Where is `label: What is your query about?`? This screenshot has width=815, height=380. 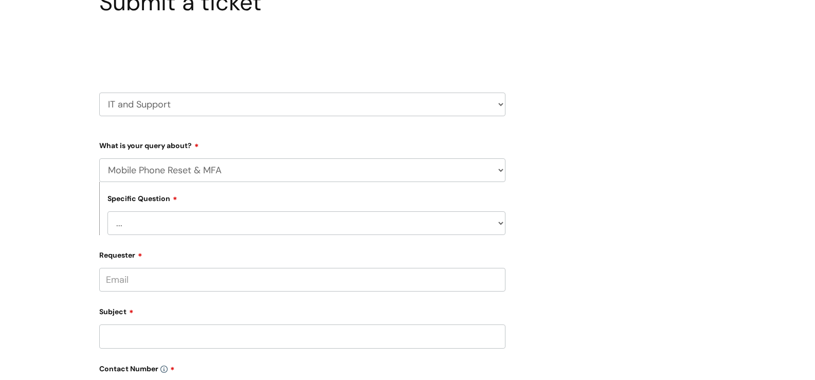 label: What is your query about? is located at coordinates (302, 144).